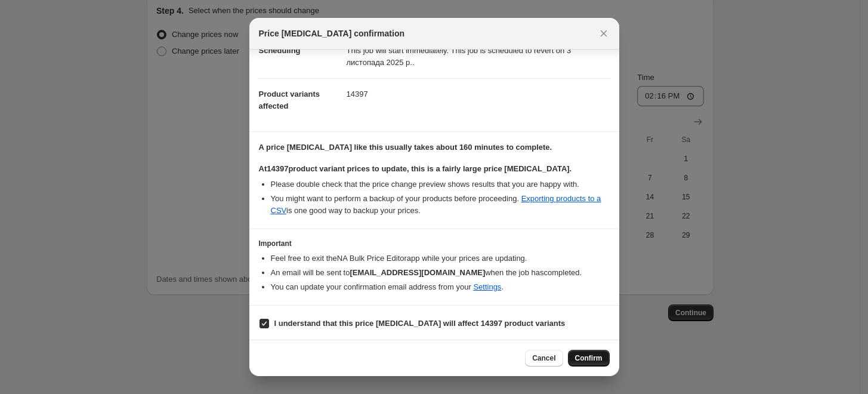  What do you see at coordinates (588, 358) in the screenshot?
I see `button: Confirm` at bounding box center [588, 358].